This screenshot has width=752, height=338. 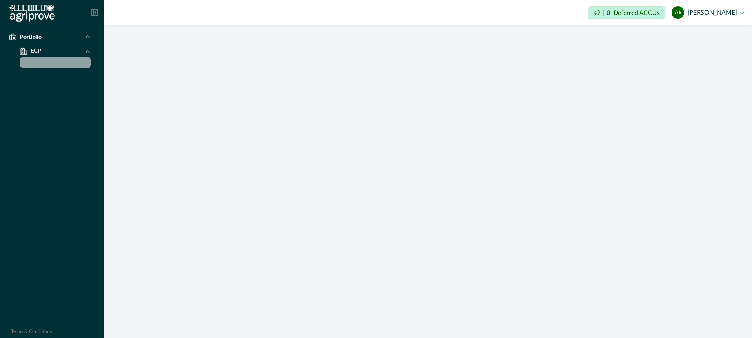 I want to click on p: ECP, so click(x=34, y=51).